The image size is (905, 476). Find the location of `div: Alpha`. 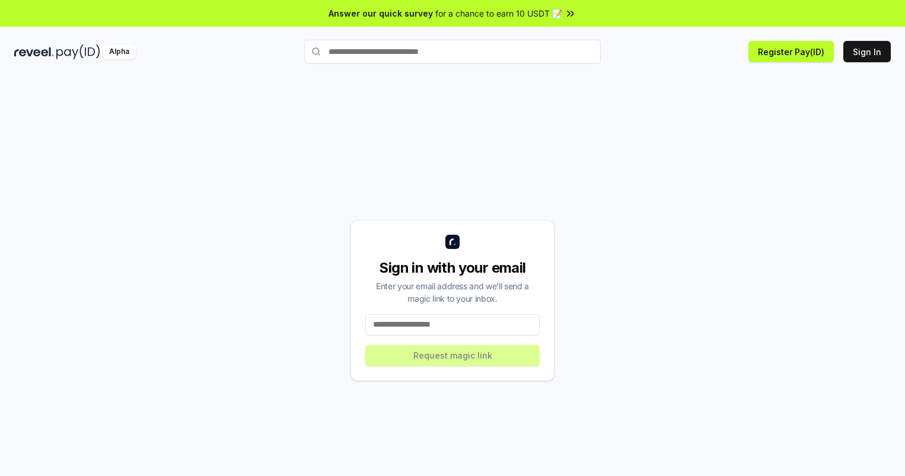

div: Alpha is located at coordinates (119, 52).